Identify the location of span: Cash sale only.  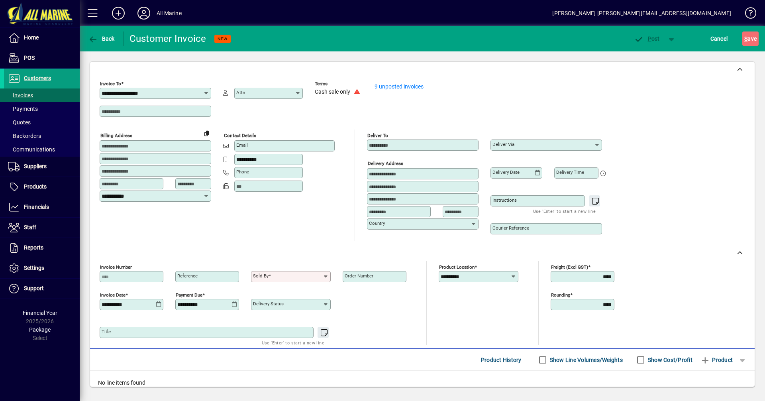
(332, 92).